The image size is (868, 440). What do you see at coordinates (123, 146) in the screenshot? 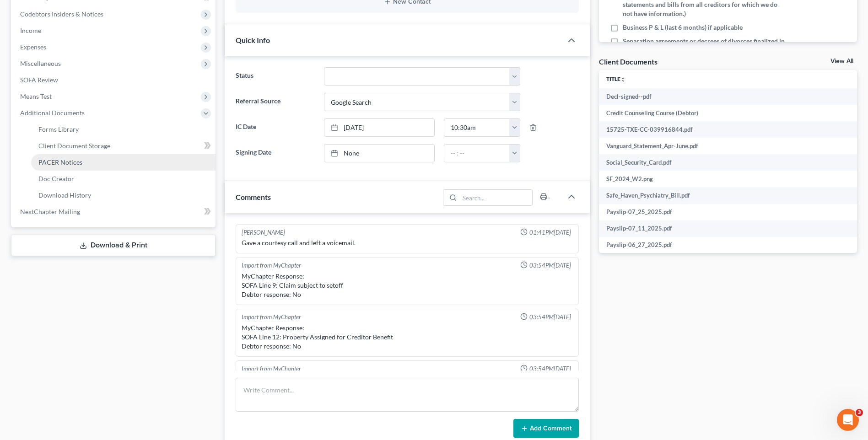
I see `a: Client Document Storage` at bounding box center [123, 146].